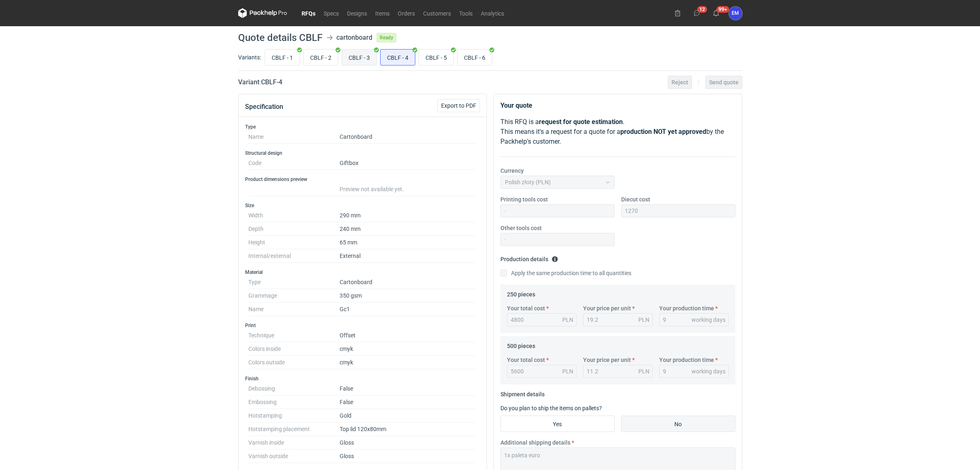 The image size is (980, 470). What do you see at coordinates (736, 13) in the screenshot?
I see `figcaption: EM` at bounding box center [736, 13].